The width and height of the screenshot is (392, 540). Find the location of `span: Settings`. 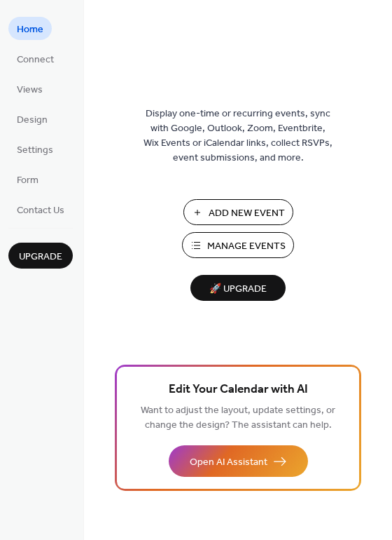

span: Settings is located at coordinates (35, 150).